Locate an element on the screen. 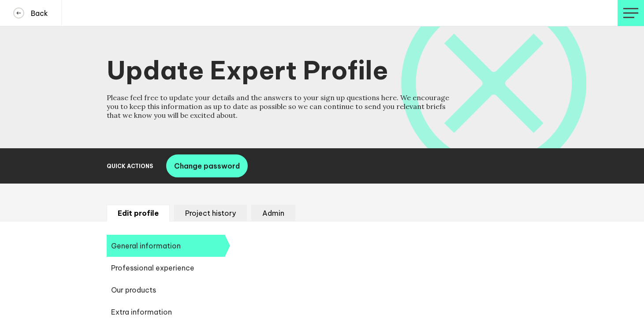 Image resolution: width=644 pixels, height=323 pixels. img: profile is located at coordinates (631, 13).